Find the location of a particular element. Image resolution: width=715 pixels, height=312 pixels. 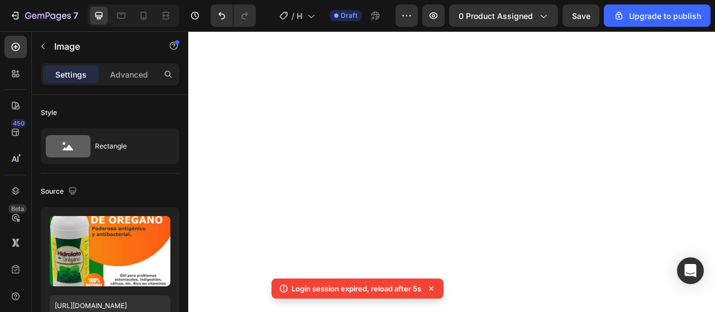

span: 0 product assigned is located at coordinates (496, 16).